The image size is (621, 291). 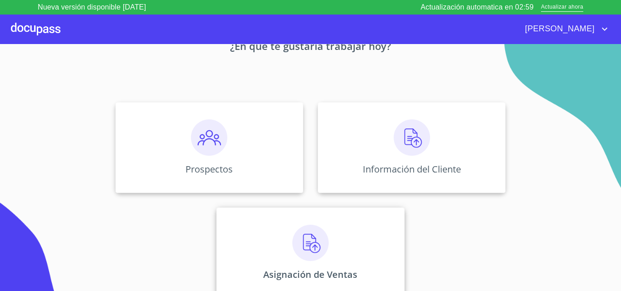 What do you see at coordinates (562, 7) in the screenshot?
I see `span: Actualizar ahora` at bounding box center [562, 7].